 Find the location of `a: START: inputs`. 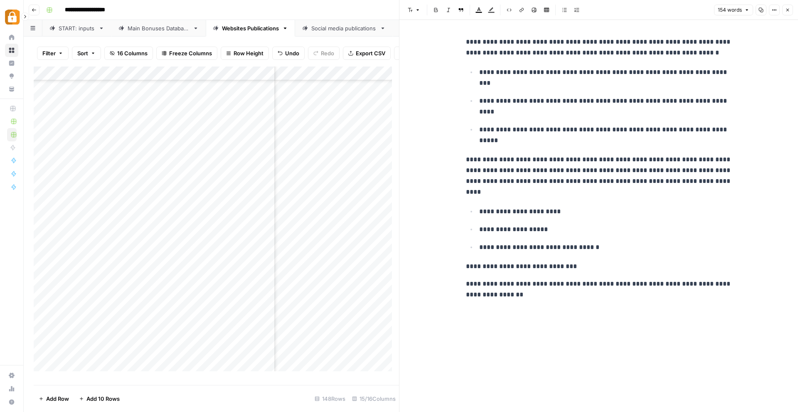

a: START: inputs is located at coordinates (77, 28).